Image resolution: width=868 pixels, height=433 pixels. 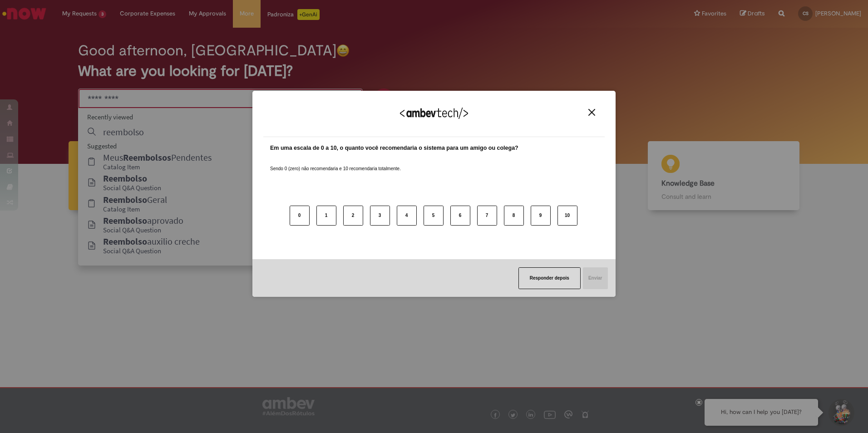 I want to click on button: 10, so click(x=567, y=215).